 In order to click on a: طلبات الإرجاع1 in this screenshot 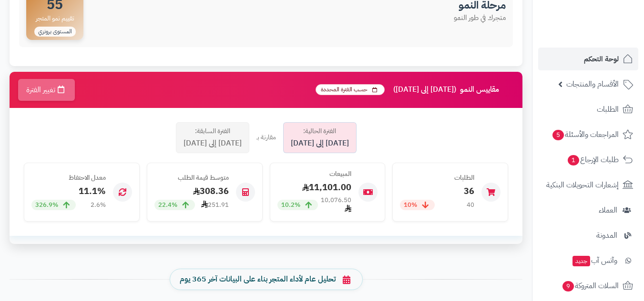, I will do `click(588, 160)`.